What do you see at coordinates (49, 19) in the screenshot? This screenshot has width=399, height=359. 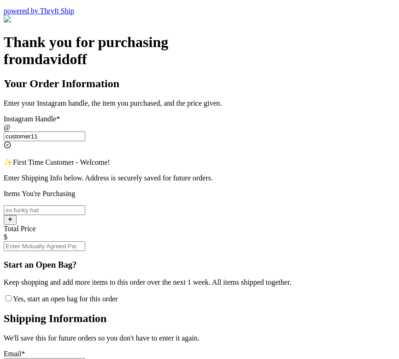 I see `img: Customer Form Background` at bounding box center [49, 19].